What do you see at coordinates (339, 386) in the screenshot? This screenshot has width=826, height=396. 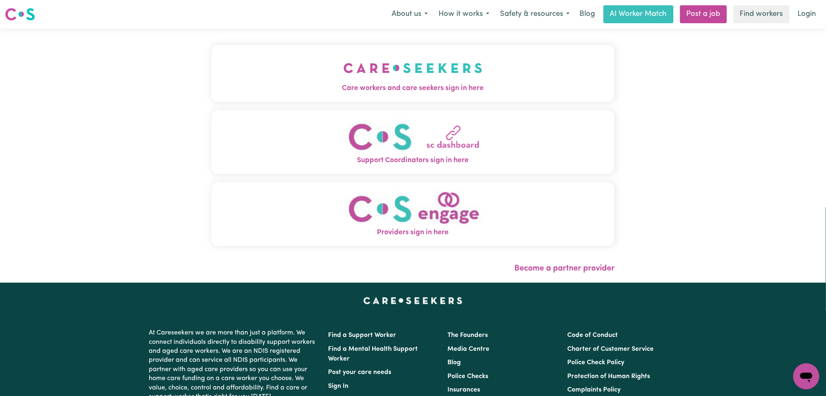 I see `a: Sign In` at bounding box center [339, 386].